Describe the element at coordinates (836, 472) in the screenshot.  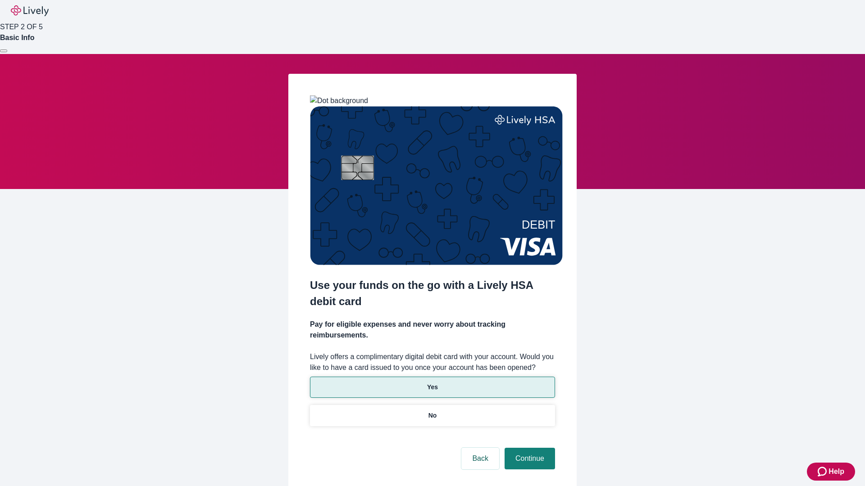
I see `span: Help` at that location.